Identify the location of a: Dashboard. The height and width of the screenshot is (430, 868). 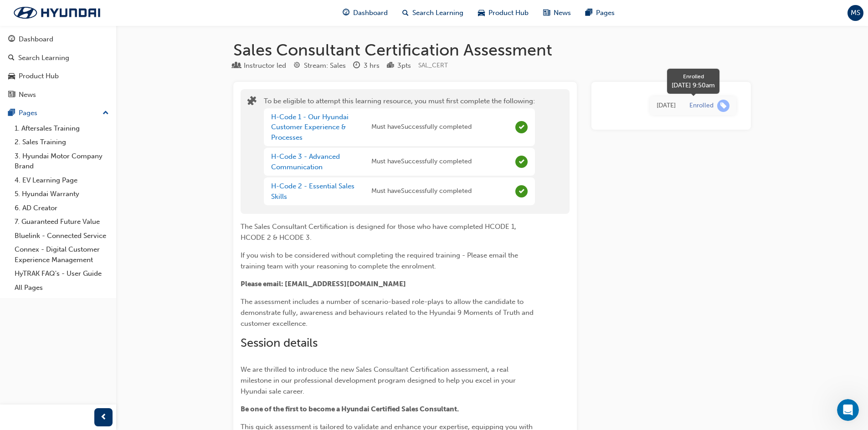
(58, 39).